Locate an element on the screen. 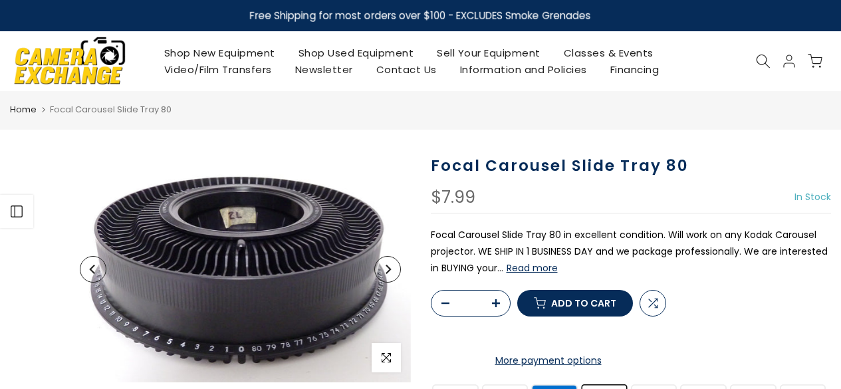 The image size is (841, 389). a: Video/Film Transfers is located at coordinates (217, 69).